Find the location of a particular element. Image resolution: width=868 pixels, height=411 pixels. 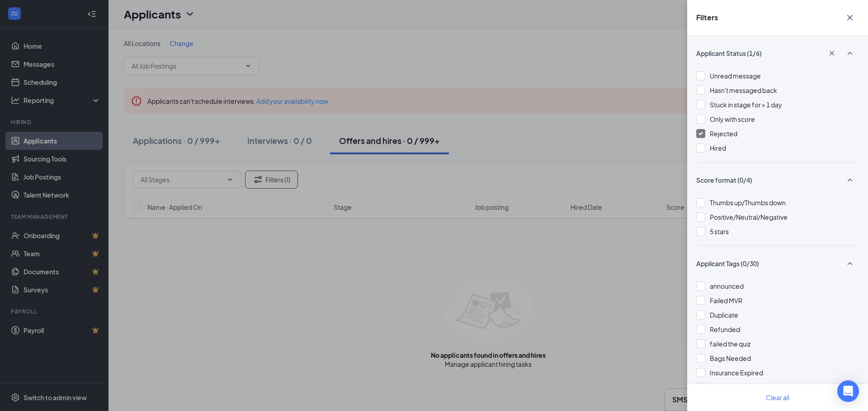

span: Refunded is located at coordinates (725, 329).